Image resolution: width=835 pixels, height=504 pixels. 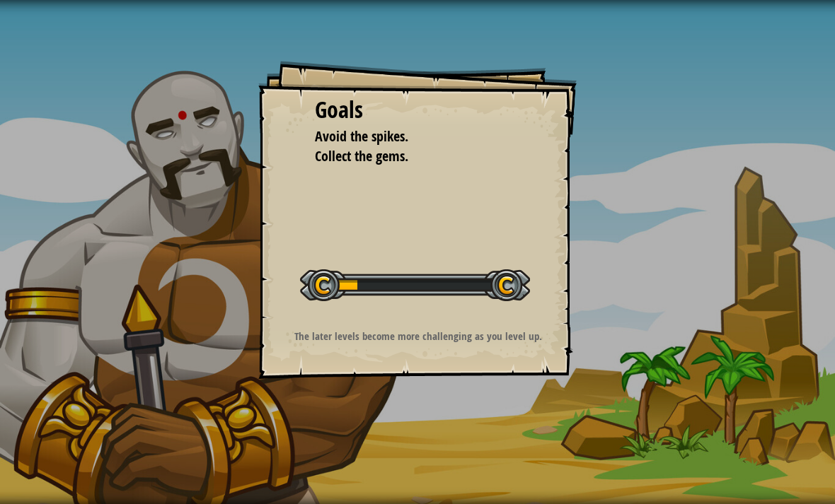 What do you see at coordinates (417, 335) in the screenshot?
I see `p: The later levels become more challenging as you level up.` at bounding box center [417, 335].